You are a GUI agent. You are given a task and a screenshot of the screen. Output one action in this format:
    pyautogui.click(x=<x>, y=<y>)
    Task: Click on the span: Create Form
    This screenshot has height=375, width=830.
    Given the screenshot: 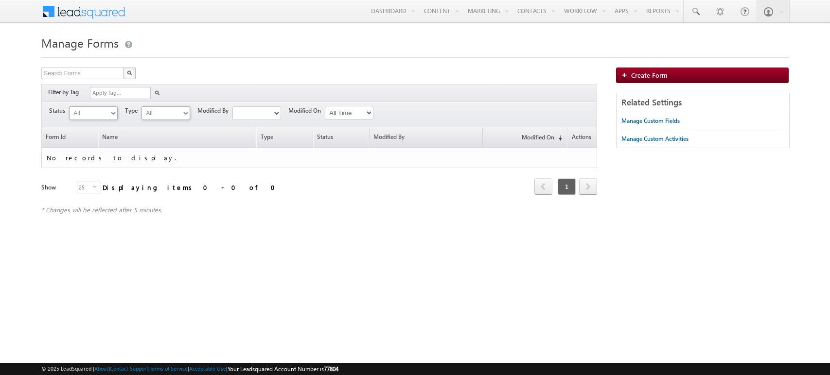 What is the action you would take?
    pyautogui.click(x=649, y=75)
    